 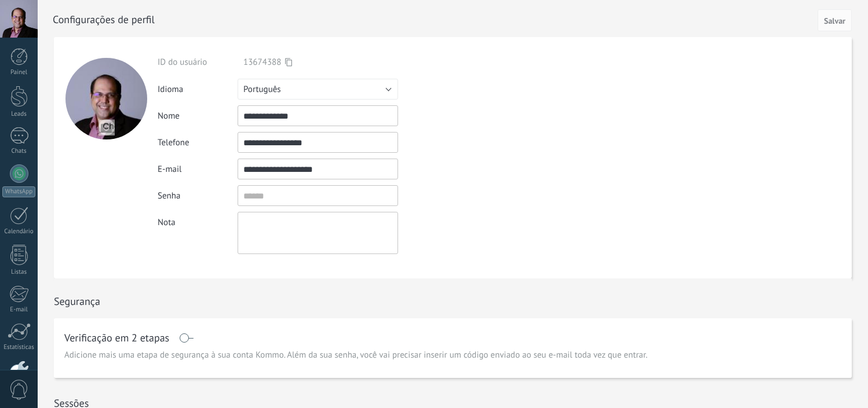 What do you see at coordinates (198, 195) in the screenshot?
I see `div: Senha` at bounding box center [198, 195].